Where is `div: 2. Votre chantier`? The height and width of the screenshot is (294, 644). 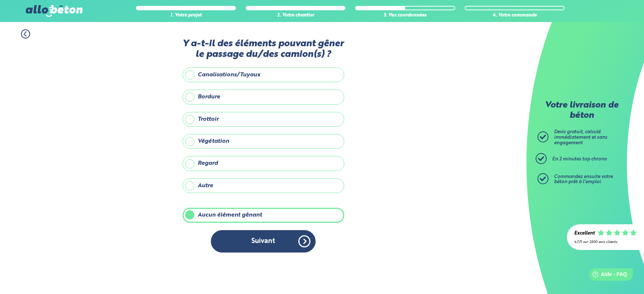 div: 2. Votre chantier is located at coordinates (296, 16).